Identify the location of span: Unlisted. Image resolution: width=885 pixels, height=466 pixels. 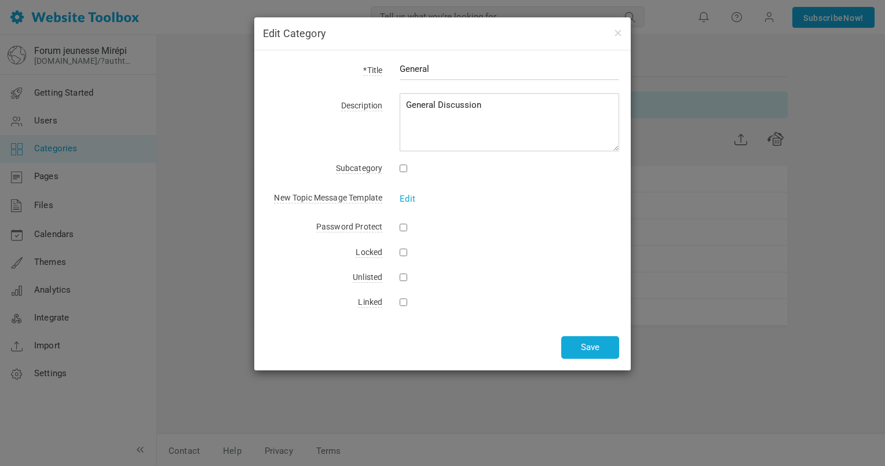
(367, 277).